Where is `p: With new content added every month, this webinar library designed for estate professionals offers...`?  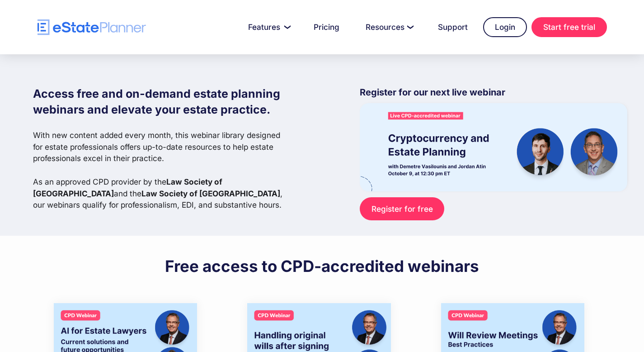 p: With new content added every month, this webinar library designed for estate professionals offers... is located at coordinates (160, 170).